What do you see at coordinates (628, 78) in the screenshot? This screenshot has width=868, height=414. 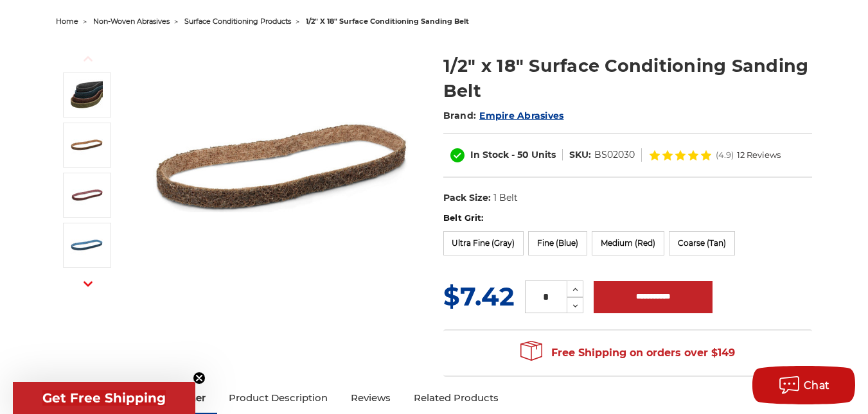 I see `h1: 1/2" x 18" Surface Conditioning Sanding Belt` at bounding box center [628, 78].